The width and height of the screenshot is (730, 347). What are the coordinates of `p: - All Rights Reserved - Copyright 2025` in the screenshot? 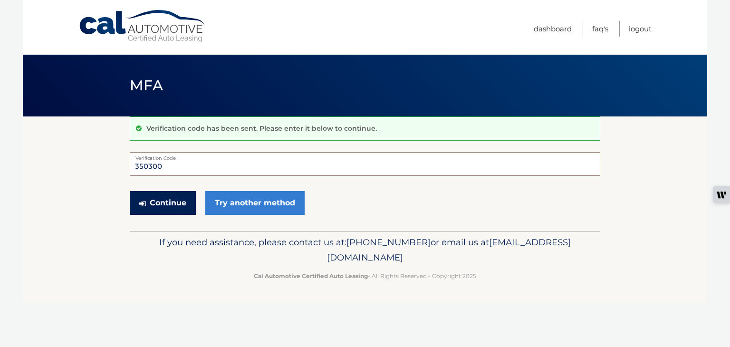 It's located at (365, 275).